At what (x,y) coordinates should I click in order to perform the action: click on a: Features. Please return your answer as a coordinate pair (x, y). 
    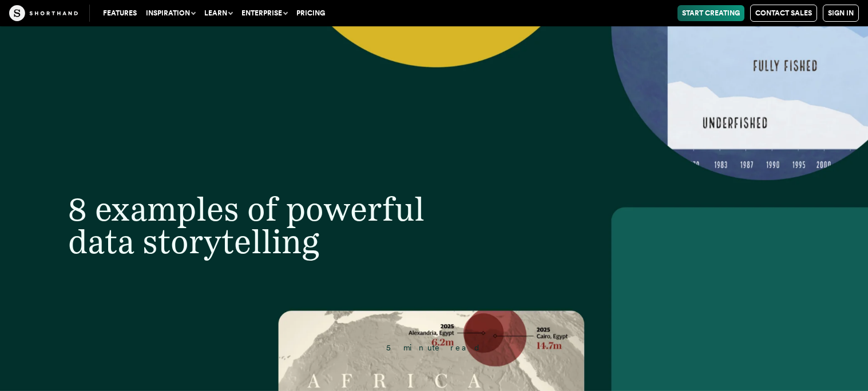
    Looking at the image, I should click on (119, 13).